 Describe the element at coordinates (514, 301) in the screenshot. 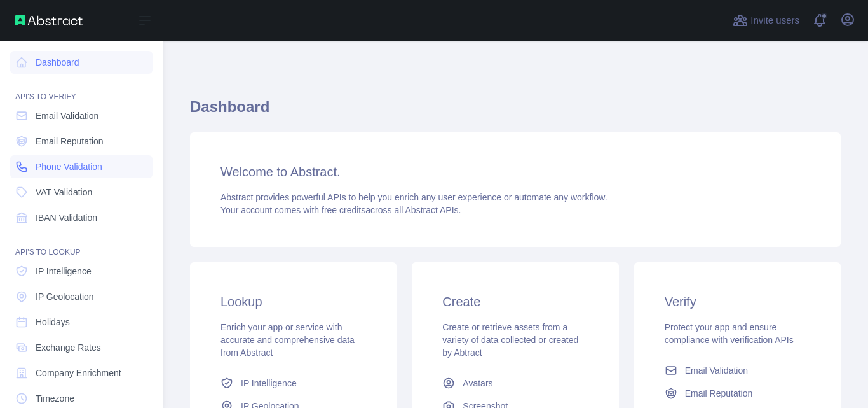

I see `h3: Create` at that location.